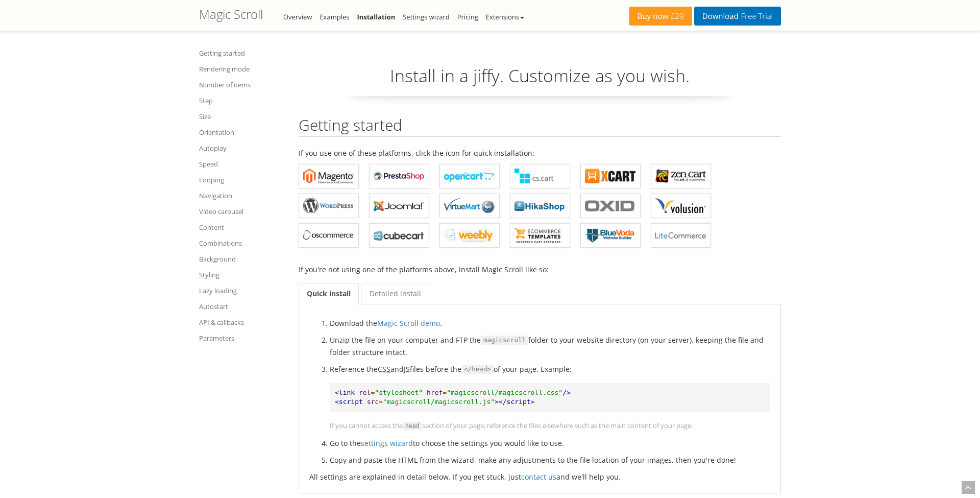 Image resolution: width=980 pixels, height=498 pixels. What do you see at coordinates (470, 235) in the screenshot?
I see `b: Magic Scroll for Weebly` at bounding box center [470, 235].